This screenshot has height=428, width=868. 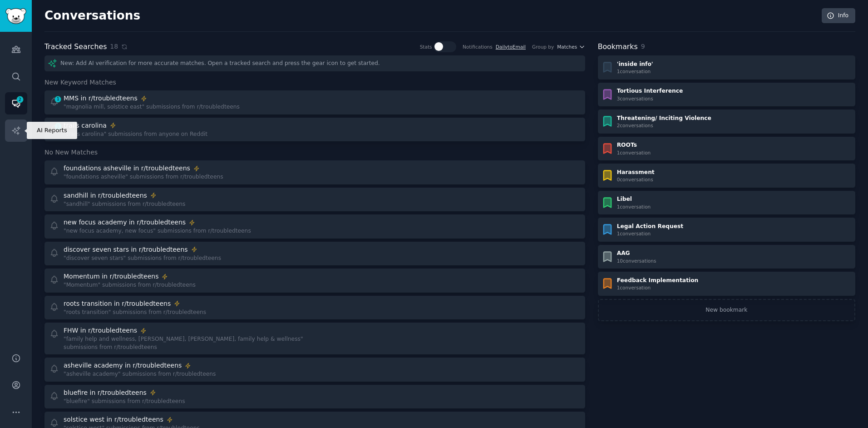 What do you see at coordinates (124, 402) in the screenshot?
I see `div: "bluefire" submissions from r/troubledteens` at bounding box center [124, 402].